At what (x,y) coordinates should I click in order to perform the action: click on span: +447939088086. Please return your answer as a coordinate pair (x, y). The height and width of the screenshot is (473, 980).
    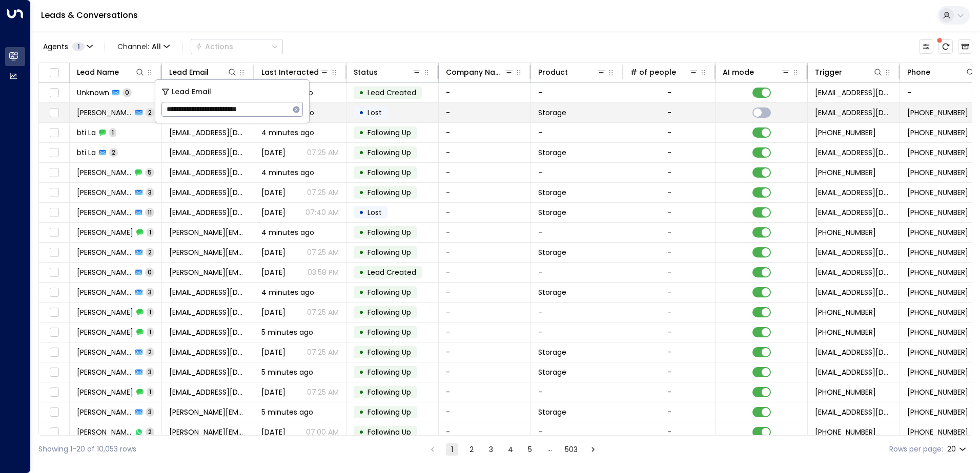
    Looking at the image, I should click on (938, 292).